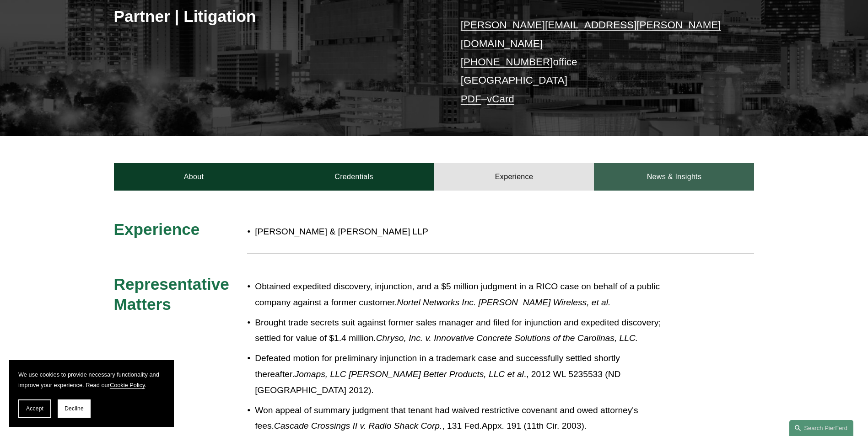  Describe the element at coordinates (501, 99) in the screenshot. I see `a: vCard` at that location.